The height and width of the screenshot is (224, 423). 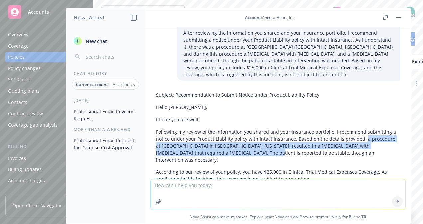 I want to click on span: New chat, so click(x=96, y=41).